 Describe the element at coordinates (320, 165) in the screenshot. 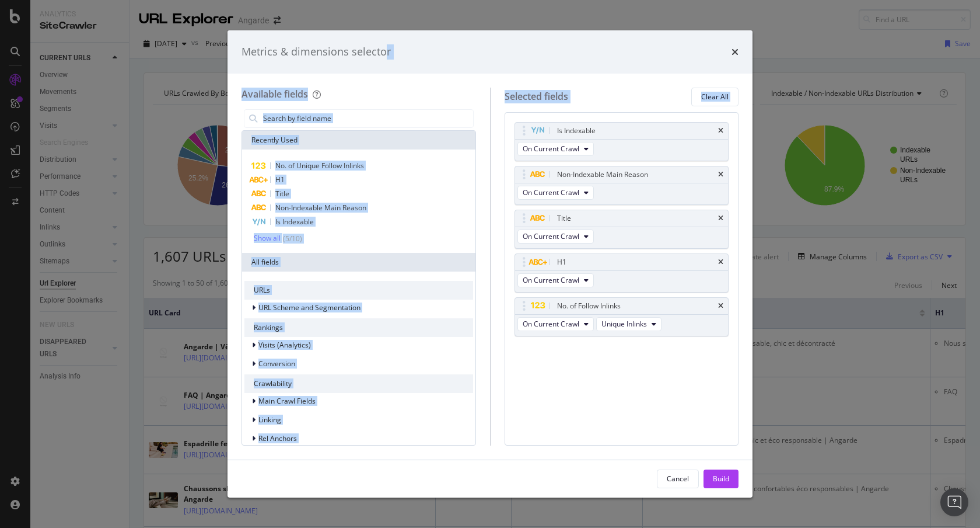

I see `span: No. of Unique Follow Inlinks` at that location.